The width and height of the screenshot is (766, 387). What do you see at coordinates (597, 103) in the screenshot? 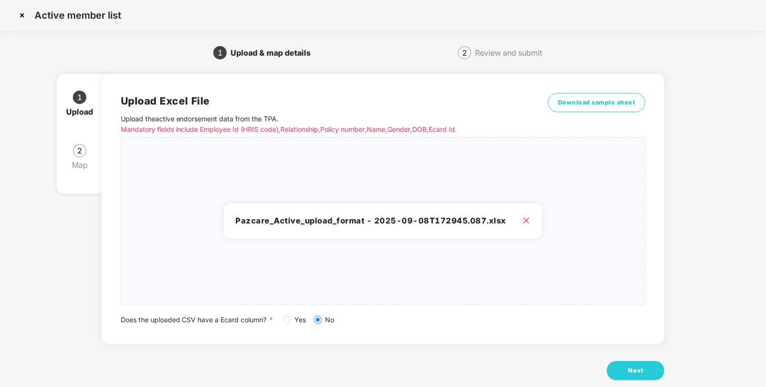
I see `button: Download sample sheet` at bounding box center [597, 103].